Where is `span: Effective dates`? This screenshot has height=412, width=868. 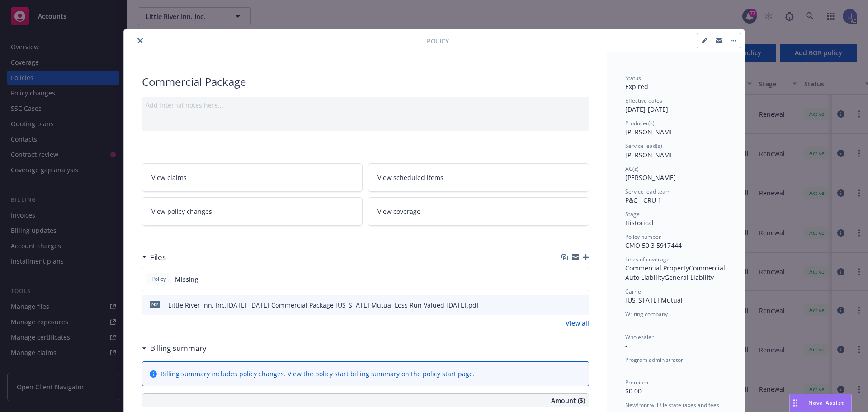
span: Effective dates is located at coordinates (644, 100).